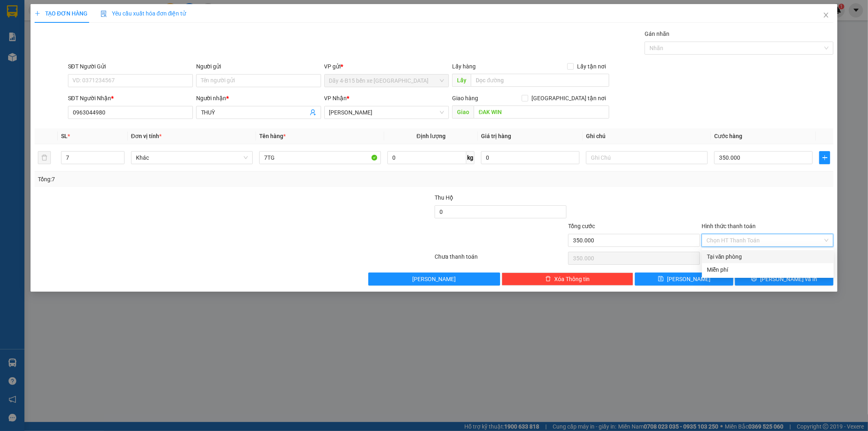 The height and width of the screenshot is (431, 868). What do you see at coordinates (387, 80) in the screenshot?
I see `span: Dãy 4-B15 bến xe Miền Đông` at bounding box center [387, 80].